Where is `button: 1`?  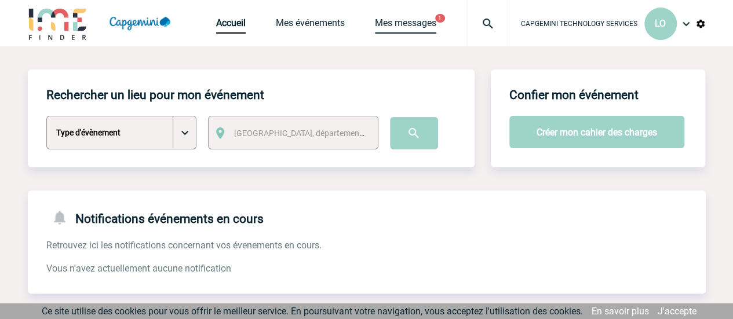
button: 1 is located at coordinates (440, 18).